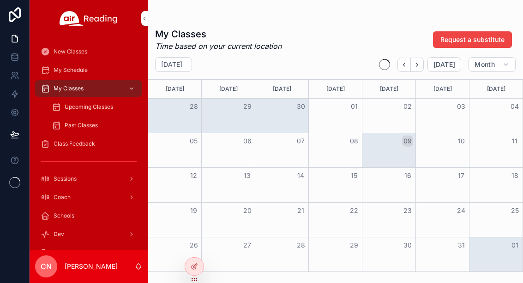 The width and height of the screenshot is (523, 283). What do you see at coordinates (247, 246) in the screenshot?
I see `button: 27` at bounding box center [247, 246].